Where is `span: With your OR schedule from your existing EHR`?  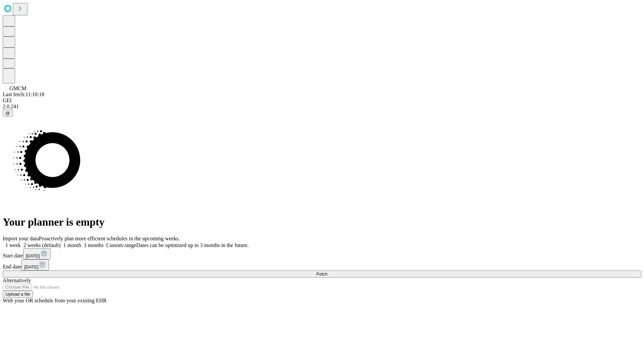
span: With your OR schedule from your existing EHR is located at coordinates (55, 300).